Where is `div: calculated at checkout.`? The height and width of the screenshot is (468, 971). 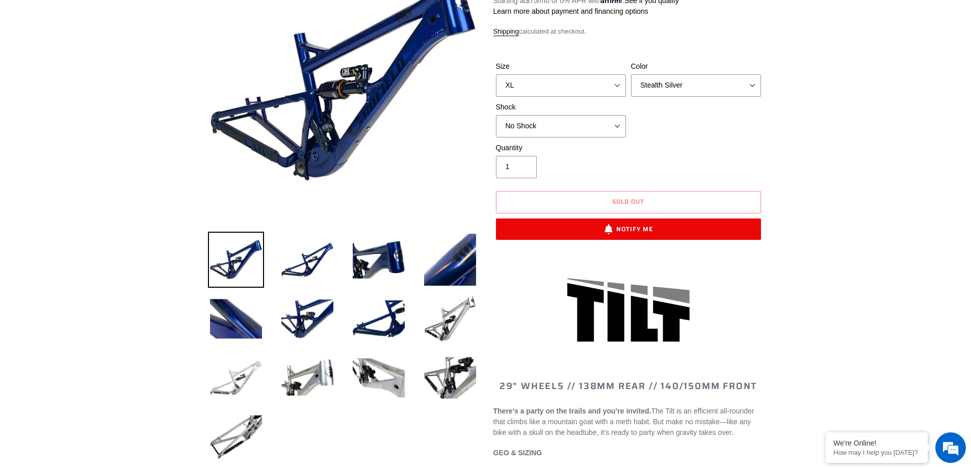
div: calculated at checkout. is located at coordinates (628, 32).